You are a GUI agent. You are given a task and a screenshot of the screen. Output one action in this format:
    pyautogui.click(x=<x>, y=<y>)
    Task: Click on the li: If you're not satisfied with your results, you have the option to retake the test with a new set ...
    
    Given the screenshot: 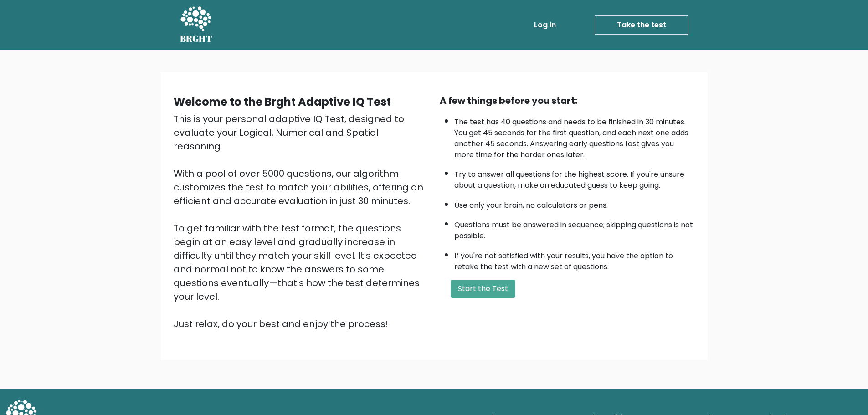 What is the action you would take?
    pyautogui.click(x=575, y=259)
    